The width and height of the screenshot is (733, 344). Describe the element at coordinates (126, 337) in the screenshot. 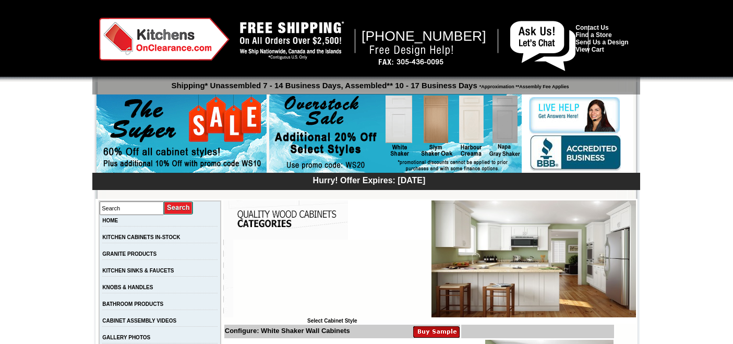

I see `a: GALLERY PHOTOS` at that location.